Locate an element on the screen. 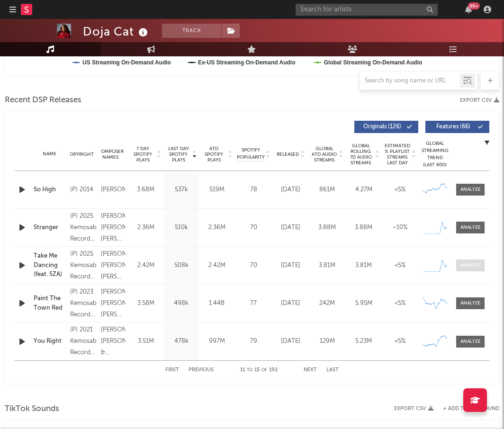  div: 537k is located at coordinates (181, 190).